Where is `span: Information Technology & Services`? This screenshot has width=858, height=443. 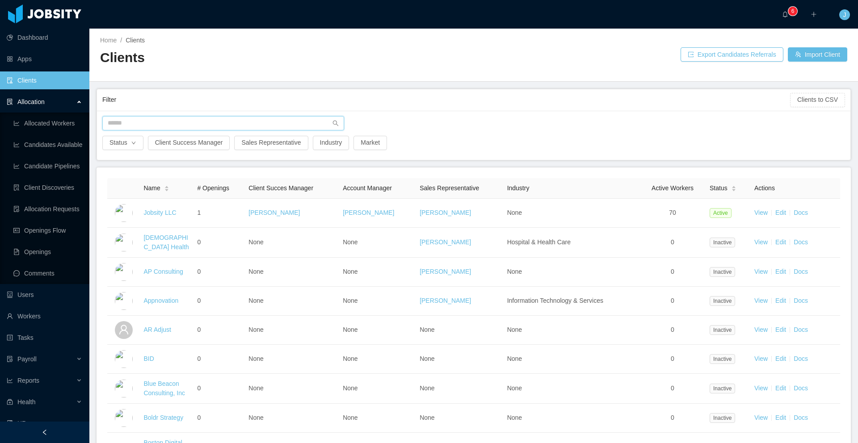 span: Information Technology & Services is located at coordinates (555, 301).